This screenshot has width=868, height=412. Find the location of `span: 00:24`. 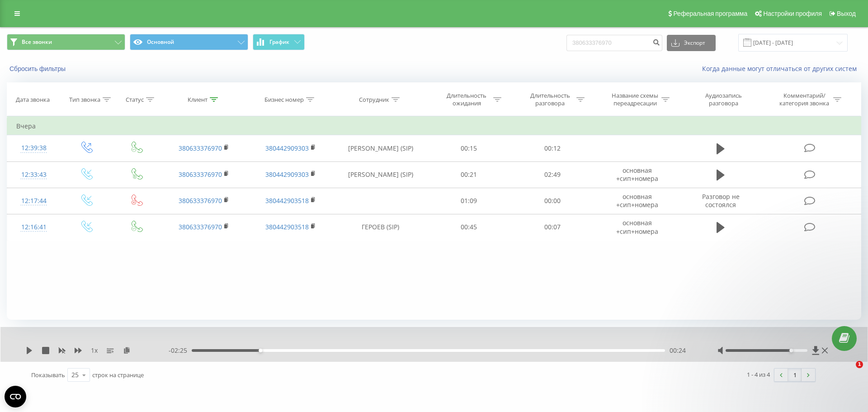

span: 00:24 is located at coordinates (678, 351).